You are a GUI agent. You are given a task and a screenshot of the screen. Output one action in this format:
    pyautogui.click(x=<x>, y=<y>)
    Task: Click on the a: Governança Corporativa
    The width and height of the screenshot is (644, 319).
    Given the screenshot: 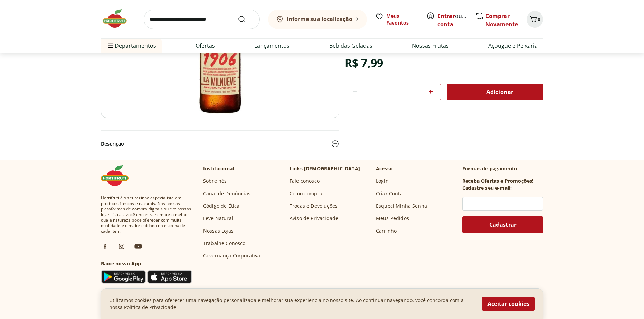 What is the action you would take?
    pyautogui.click(x=232, y=256)
    